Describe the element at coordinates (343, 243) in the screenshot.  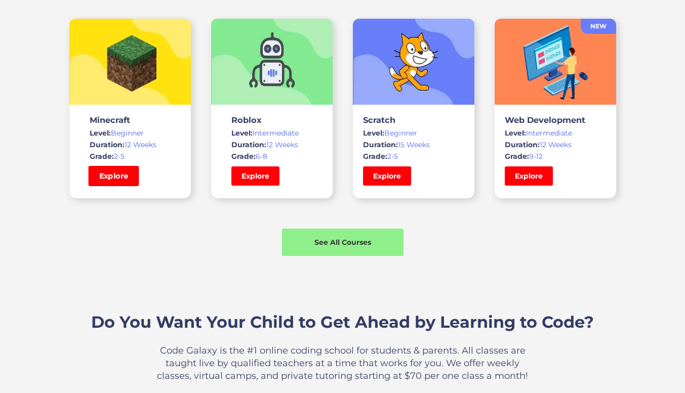
I see `div: See All Courses` at that location.